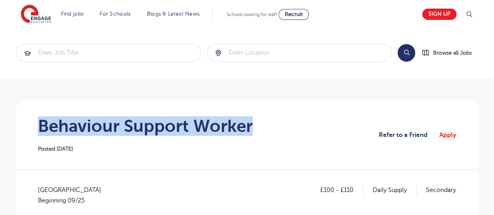  What do you see at coordinates (439, 14) in the screenshot?
I see `a: Sign up` at bounding box center [439, 14].